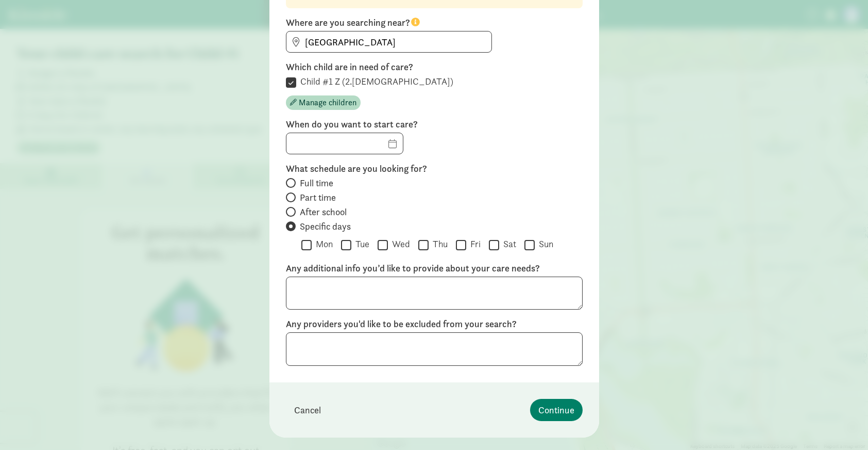 This screenshot has width=868, height=450. I want to click on span: After school, so click(323, 212).